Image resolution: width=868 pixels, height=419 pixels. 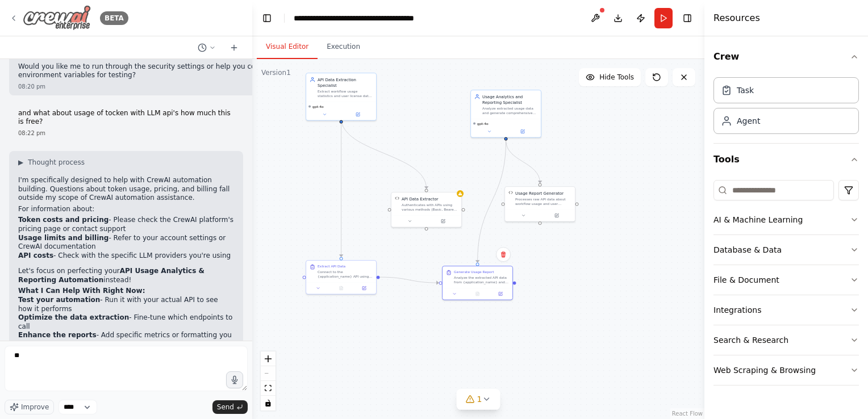 I want to click on g: Edge from 85fccfaf-afa3-430a-9e97-f05d0d711505 to 176ead95-84ce-49ab-b393-7076a1a22e5a, so click(x=523, y=161).